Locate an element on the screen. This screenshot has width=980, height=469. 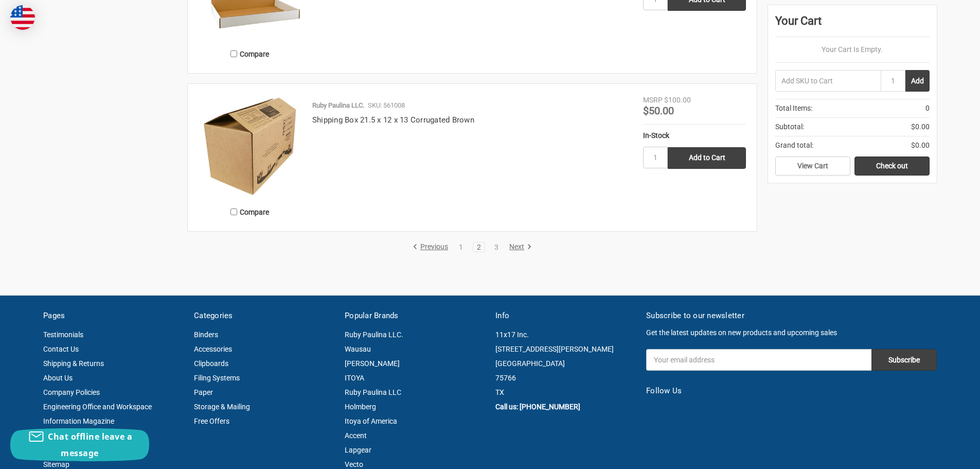
a: Company Policies is located at coordinates (71, 392).